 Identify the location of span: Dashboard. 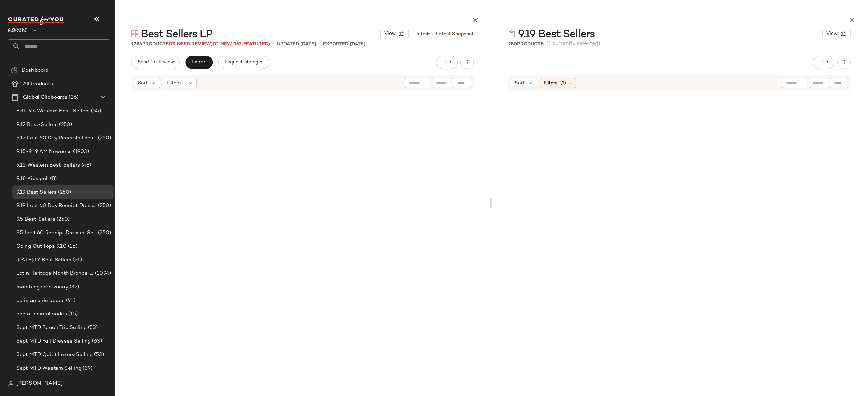
(35, 70).